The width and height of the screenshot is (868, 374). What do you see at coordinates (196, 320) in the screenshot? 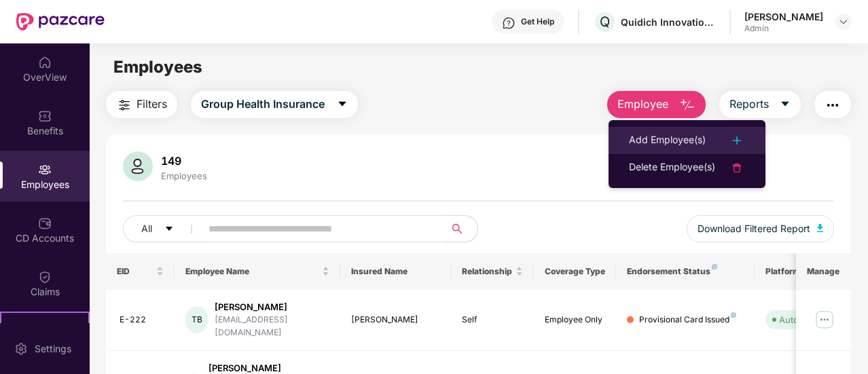
I see `div: TB` at bounding box center [196, 320].